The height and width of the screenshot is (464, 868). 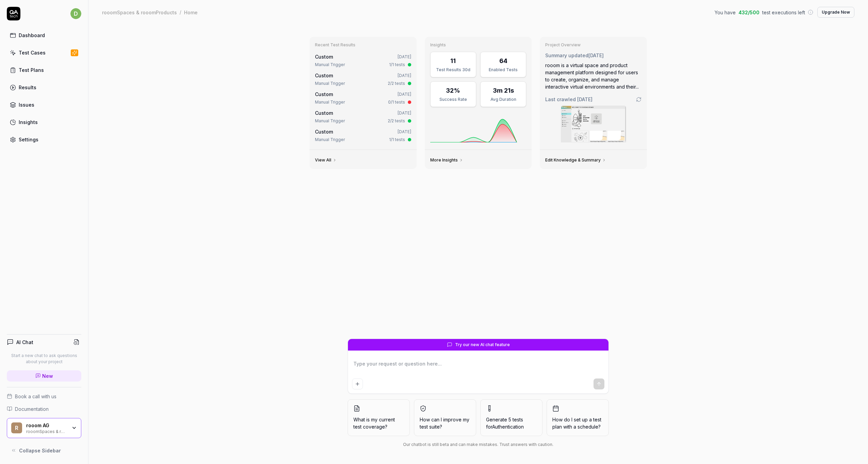 I want to click on span: Summary updated, so click(x=567, y=55).